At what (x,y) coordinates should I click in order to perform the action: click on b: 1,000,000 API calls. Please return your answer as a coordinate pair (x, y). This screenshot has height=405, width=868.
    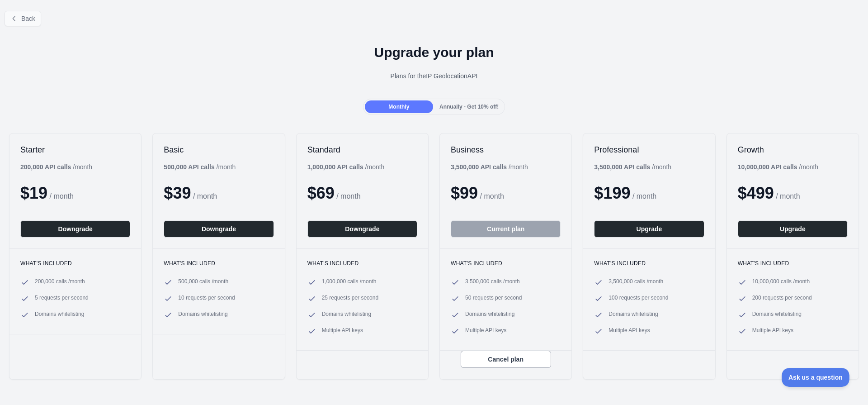
    Looking at the image, I should click on (335, 167).